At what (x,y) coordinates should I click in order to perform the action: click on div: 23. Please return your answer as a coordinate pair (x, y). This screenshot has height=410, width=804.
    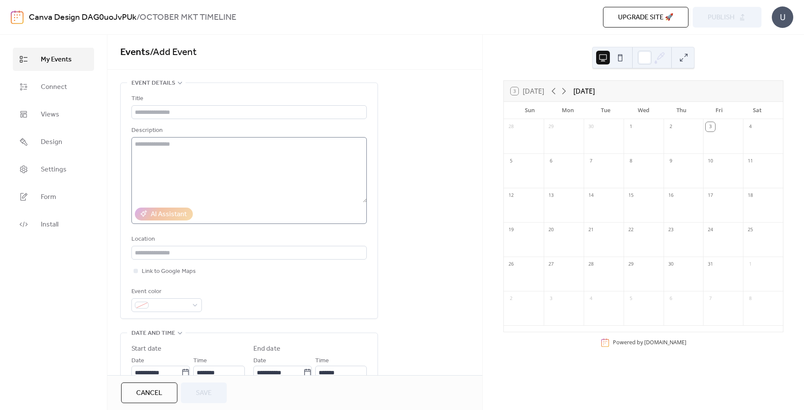
    Looking at the image, I should click on (671, 230).